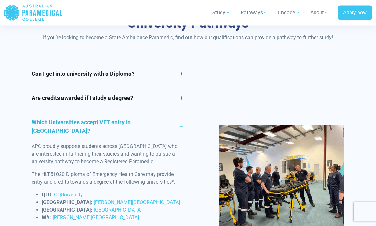 The width and height of the screenshot is (376, 226). What do you see at coordinates (47, 218) in the screenshot?
I see `strong: WA:` at bounding box center [47, 218].